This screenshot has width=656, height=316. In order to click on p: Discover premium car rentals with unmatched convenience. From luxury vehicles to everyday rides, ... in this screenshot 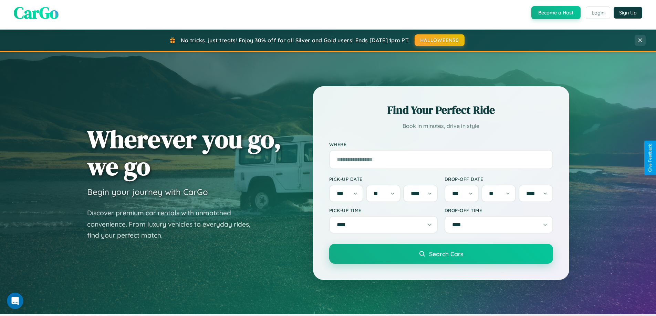, I will do `click(173, 224)`.